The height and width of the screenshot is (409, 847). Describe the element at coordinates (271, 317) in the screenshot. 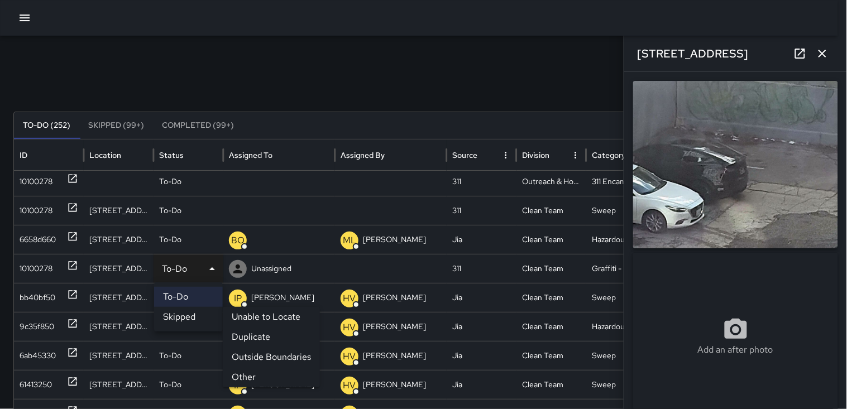

I see `li: Unable to Locate` at that location.